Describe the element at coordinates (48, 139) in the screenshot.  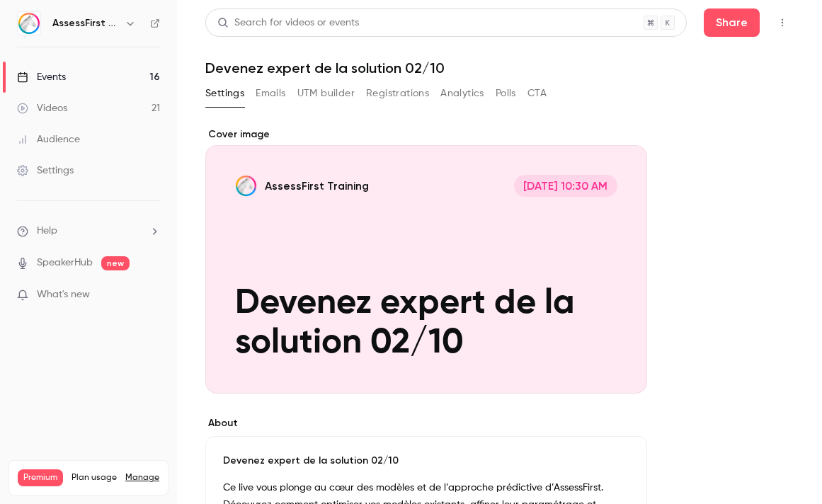
I see `div: Audience` at that location.